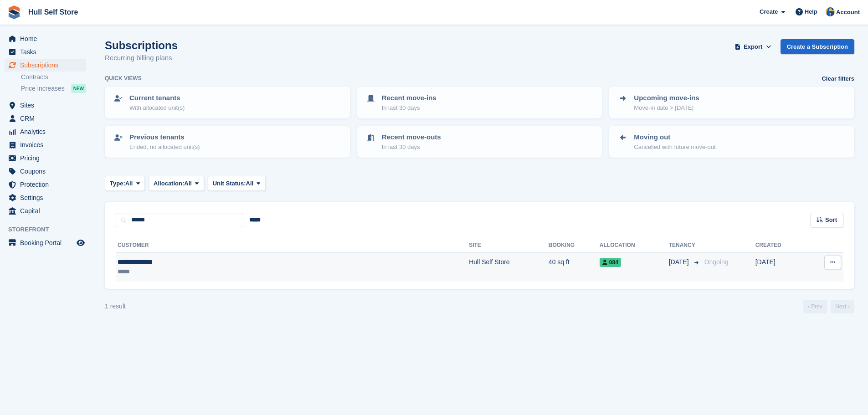 This screenshot has height=415, width=868. I want to click on span: Analytics, so click(47, 132).